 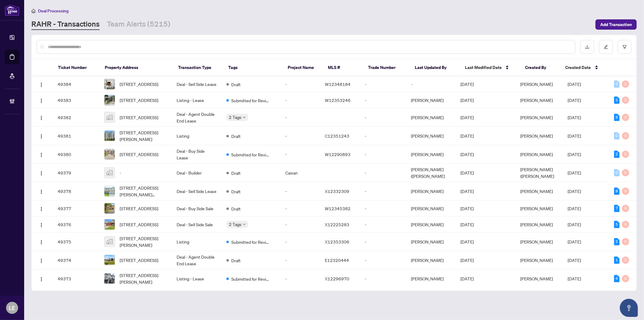 I want to click on td: 49374, so click(x=76, y=260).